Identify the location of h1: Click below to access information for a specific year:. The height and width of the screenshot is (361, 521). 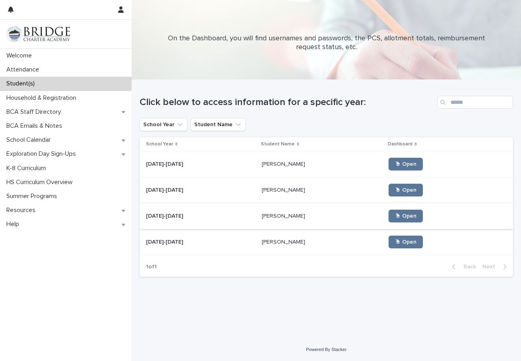
(287, 102).